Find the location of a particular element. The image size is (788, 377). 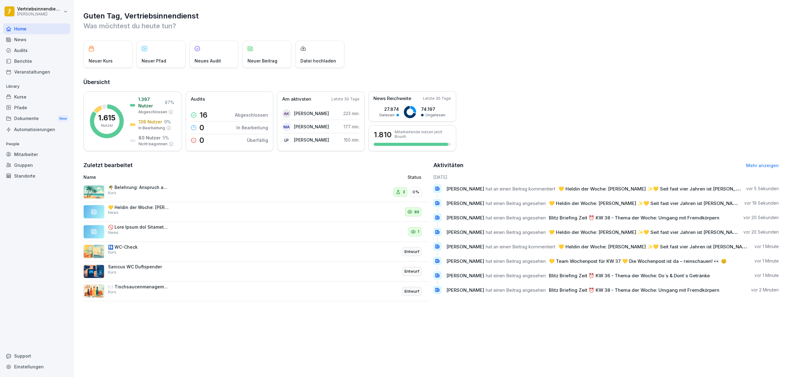

p: Überfällig is located at coordinates (257, 140).